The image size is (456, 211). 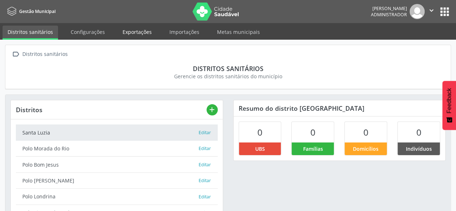 I want to click on button: Feedback - Mostrar pesquisa, so click(x=449, y=105).